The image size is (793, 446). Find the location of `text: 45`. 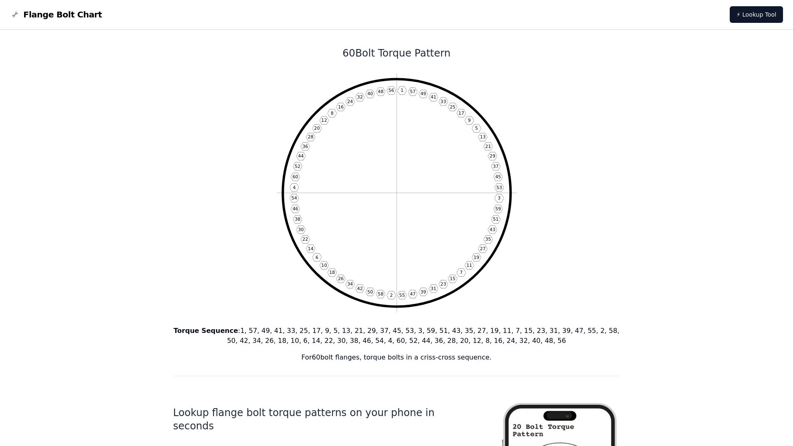

text: 45 is located at coordinates (498, 177).